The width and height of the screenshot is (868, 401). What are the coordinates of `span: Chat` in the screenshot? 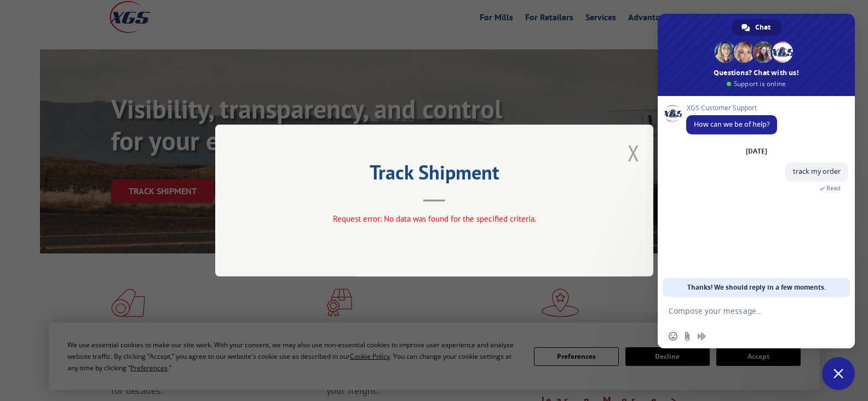 It's located at (763, 28).